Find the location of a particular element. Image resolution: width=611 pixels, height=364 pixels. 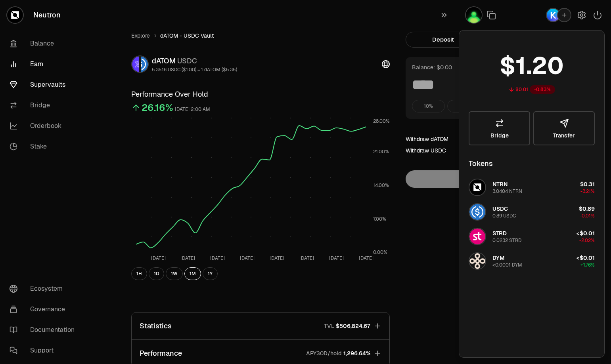

div: Tokens is located at coordinates (480, 163).